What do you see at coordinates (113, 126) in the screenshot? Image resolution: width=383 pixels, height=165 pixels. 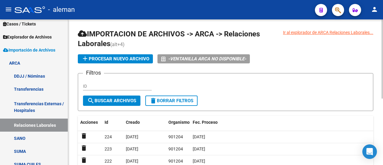 I see `datatable-header-cell: Id` at bounding box center [113, 126].